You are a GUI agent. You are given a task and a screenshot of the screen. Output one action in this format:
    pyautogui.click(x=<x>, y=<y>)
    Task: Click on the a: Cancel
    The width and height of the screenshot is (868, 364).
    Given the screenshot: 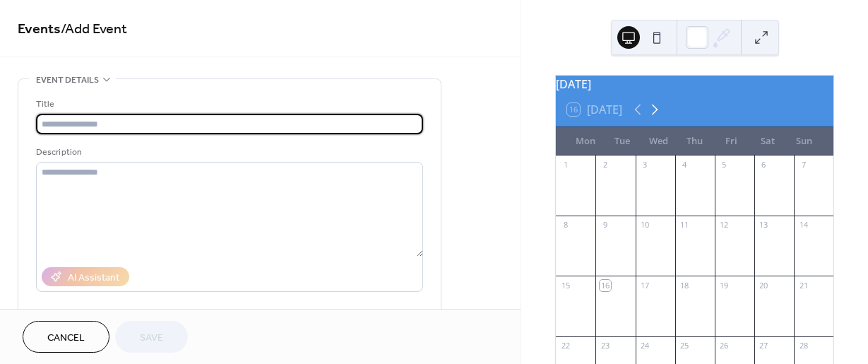 What is the action you would take?
    pyautogui.click(x=65, y=336)
    